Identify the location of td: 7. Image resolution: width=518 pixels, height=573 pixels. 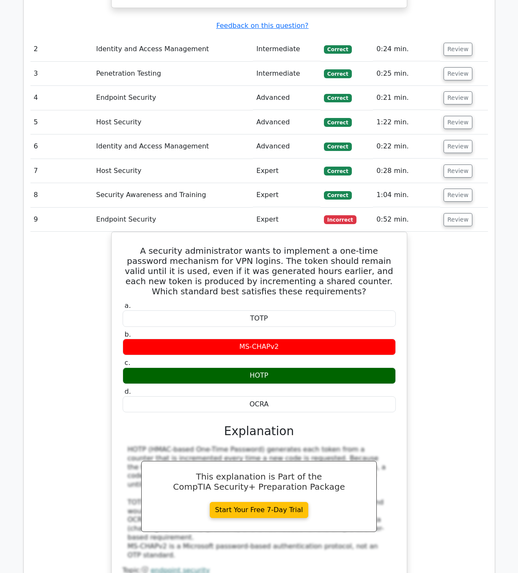
(62, 171).